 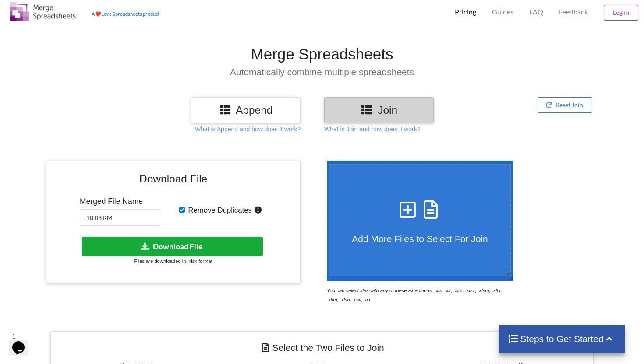 What do you see at coordinates (98, 14) in the screenshot?
I see `span: heart` at bounding box center [98, 14].